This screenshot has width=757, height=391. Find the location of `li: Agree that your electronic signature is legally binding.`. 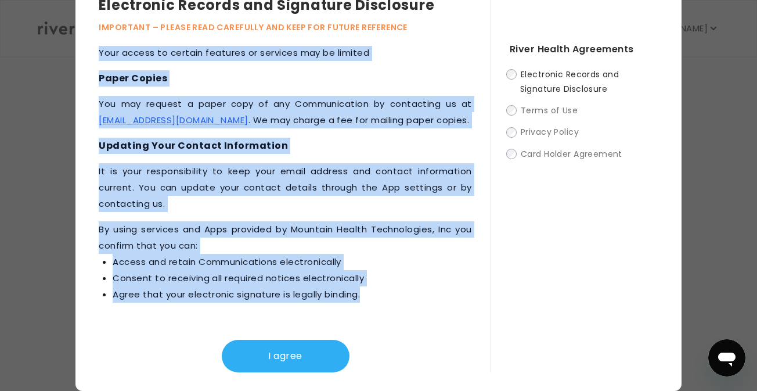

li: Agree that your electronic signature is legally binding. is located at coordinates (292, 294).